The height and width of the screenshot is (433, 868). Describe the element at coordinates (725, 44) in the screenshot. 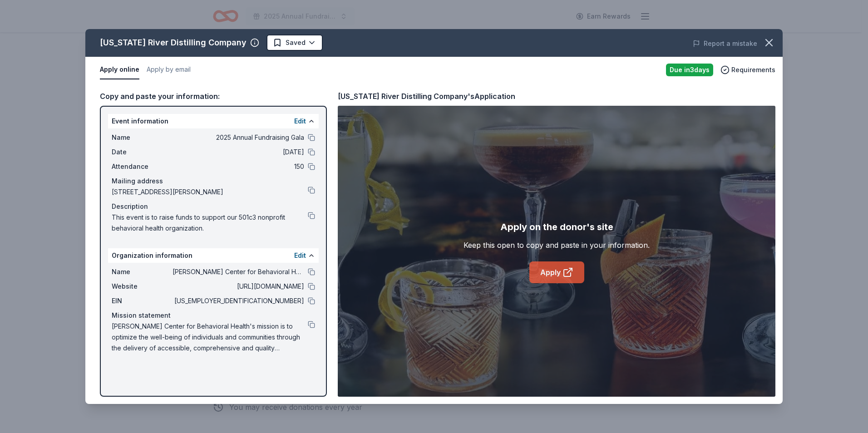

I see `button: Report a mistake` at that location.